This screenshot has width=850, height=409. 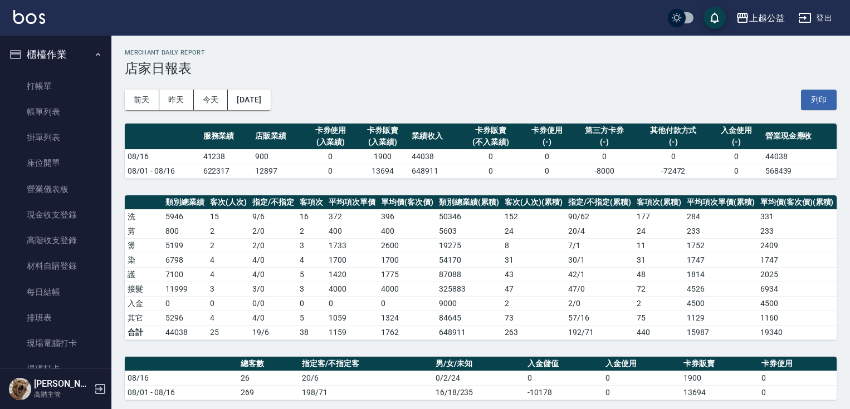 What do you see at coordinates (56, 318) in the screenshot?
I see `a: 排班表` at bounding box center [56, 318].